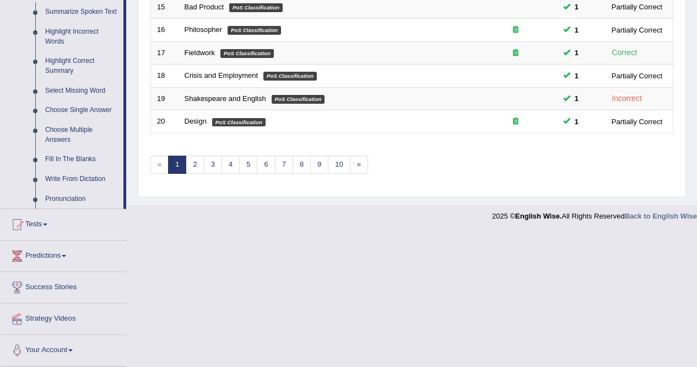 This screenshot has width=697, height=367. Describe the element at coordinates (222, 75) in the screenshot. I see `a: Crisis and Employment` at that location.